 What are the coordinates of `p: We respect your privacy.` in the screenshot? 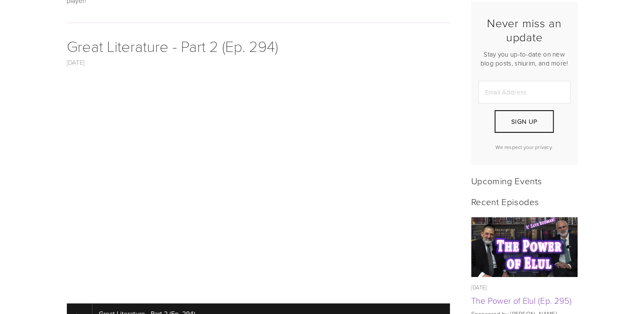 It's located at (525, 147).